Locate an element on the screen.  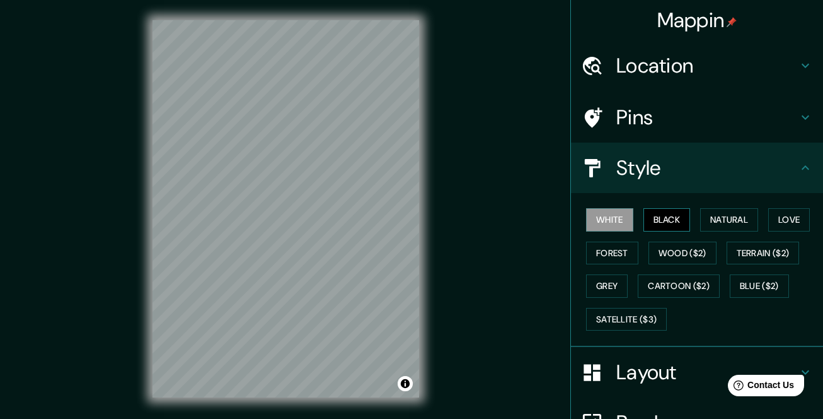
div: Layout is located at coordinates (697, 372).